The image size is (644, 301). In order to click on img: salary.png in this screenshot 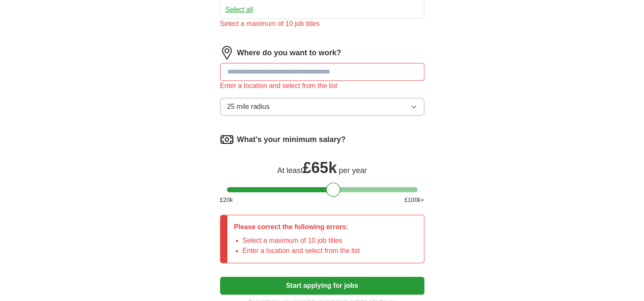, I will do `click(227, 139)`.